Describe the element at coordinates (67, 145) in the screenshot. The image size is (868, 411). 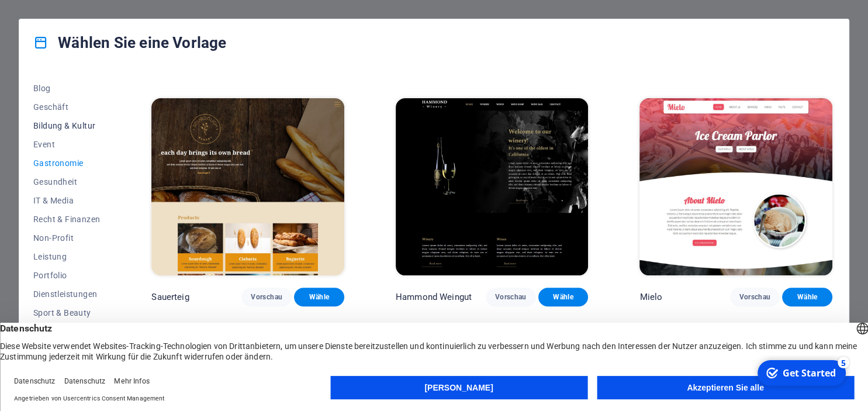
I see `span: Event` at that location.